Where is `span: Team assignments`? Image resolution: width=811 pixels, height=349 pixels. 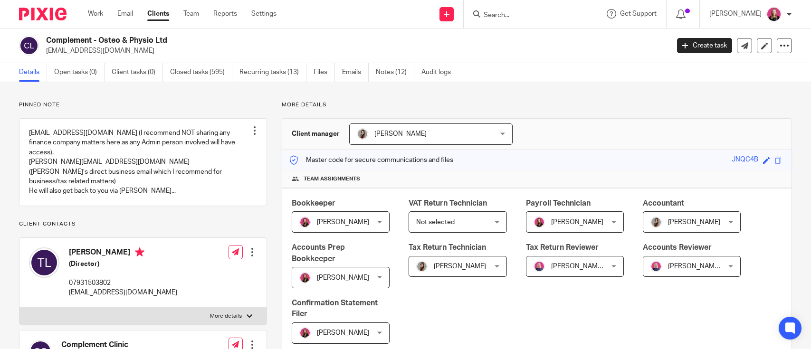
span: Team assignments is located at coordinates (332, 179).